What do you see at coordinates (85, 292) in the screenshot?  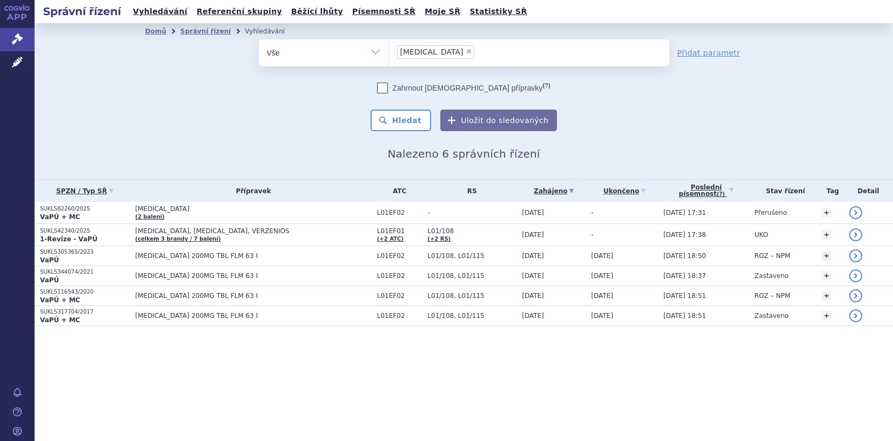 I see `p: SUKLS116543/2020` at bounding box center [85, 292].